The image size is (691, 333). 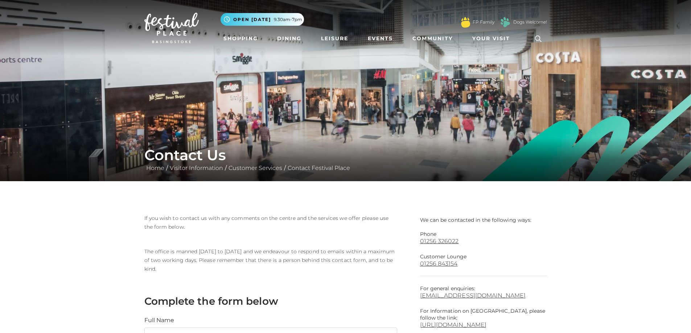 I want to click on a: 01256 843154, so click(x=483, y=264).